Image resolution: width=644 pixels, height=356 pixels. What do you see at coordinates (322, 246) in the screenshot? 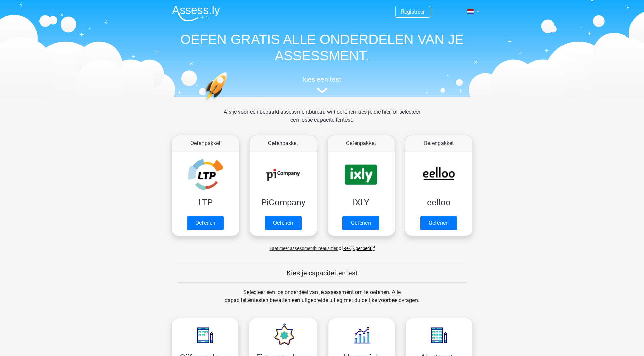
I see `div: of` at bounding box center [322, 246].